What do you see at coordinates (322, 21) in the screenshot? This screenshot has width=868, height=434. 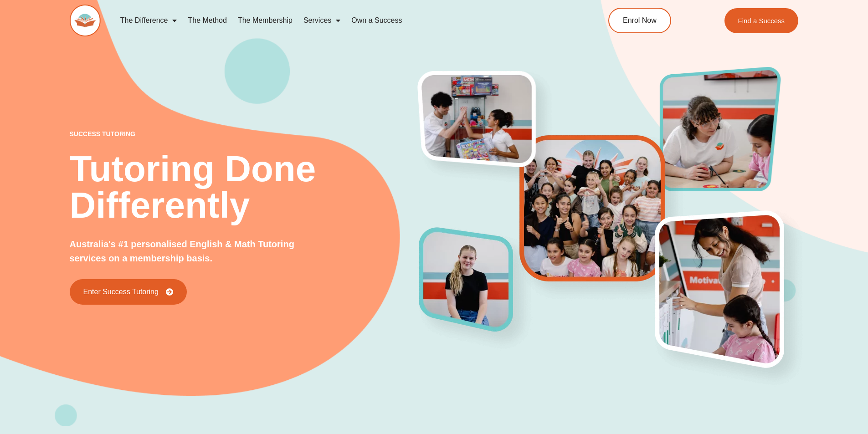 I see `a: Services` at bounding box center [322, 21].